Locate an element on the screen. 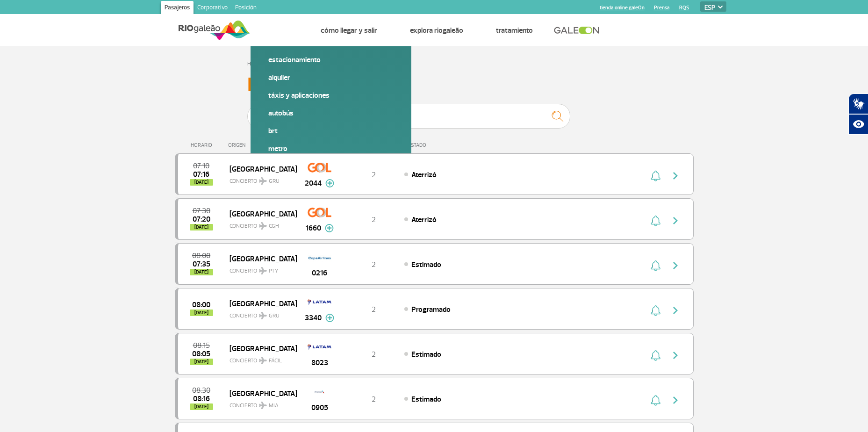 This screenshot has height=432, width=868. span: 2025-09-25 07:16:07 is located at coordinates (201, 174).